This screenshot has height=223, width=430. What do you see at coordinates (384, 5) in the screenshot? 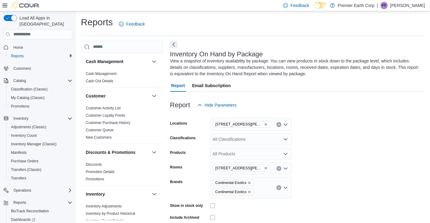
I see `span: PF` at bounding box center [384, 5].